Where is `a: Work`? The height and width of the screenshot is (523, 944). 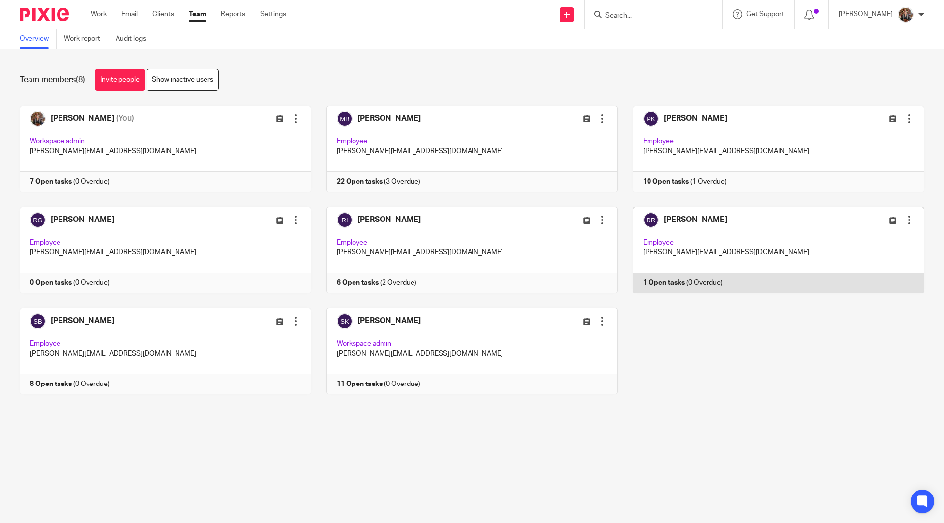
a: Work is located at coordinates (99, 14).